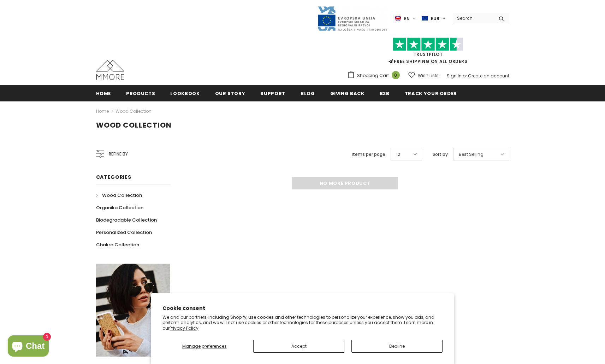 Image resolution: width=605 pixels, height=364 pixels. Describe the element at coordinates (428, 44) in the screenshot. I see `img: Trust Pilot Stars` at that location.